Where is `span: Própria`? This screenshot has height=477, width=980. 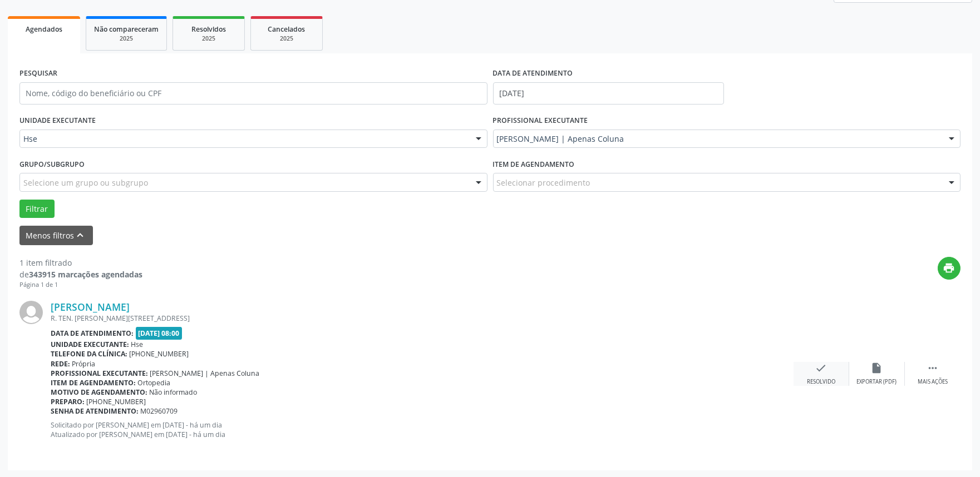 span: Própria is located at coordinates (84, 364).